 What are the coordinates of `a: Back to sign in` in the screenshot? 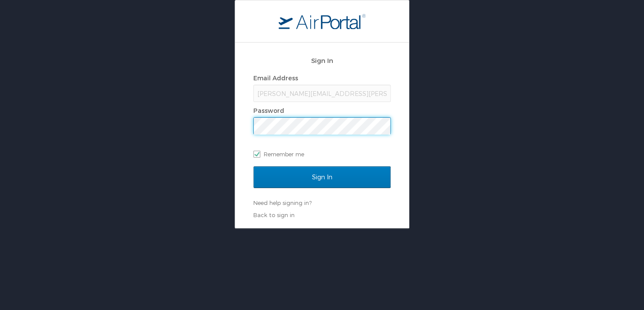 It's located at (274, 215).